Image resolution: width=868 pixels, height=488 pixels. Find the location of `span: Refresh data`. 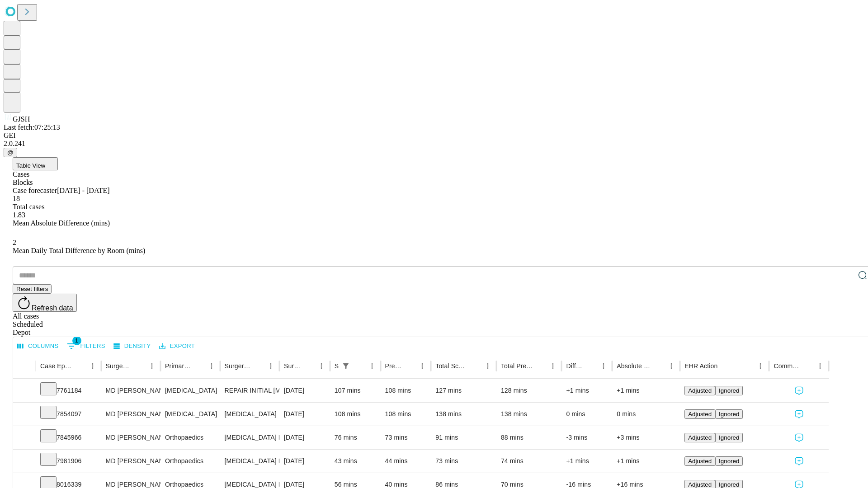

span: Refresh data is located at coordinates (52, 308).